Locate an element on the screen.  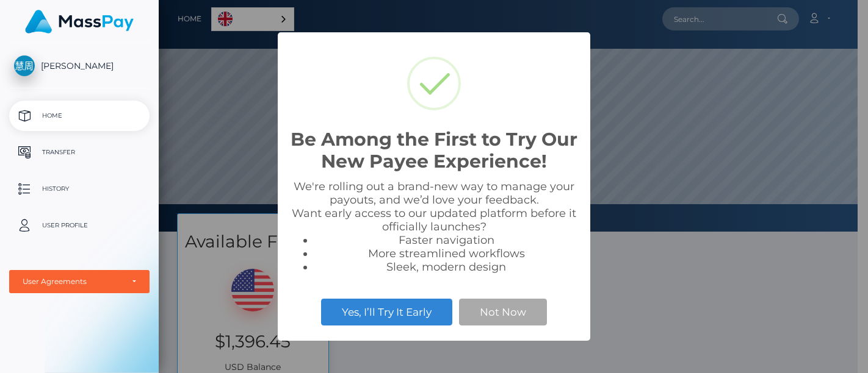
li: Sleek, modern design is located at coordinates (446, 267).